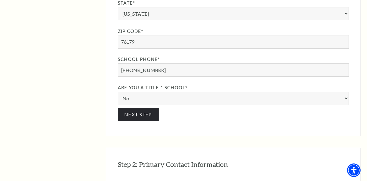  Describe the element at coordinates (173, 164) in the screenshot. I see `h3: Step 2: Primary Contact Information` at that location.